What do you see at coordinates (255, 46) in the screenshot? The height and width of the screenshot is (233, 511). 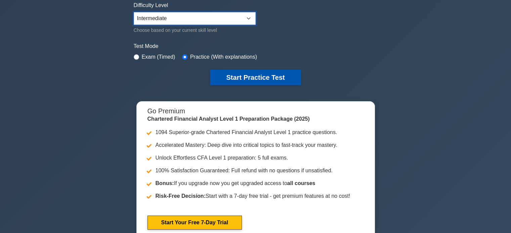 I see `label: Test Mode` at bounding box center [255, 46].